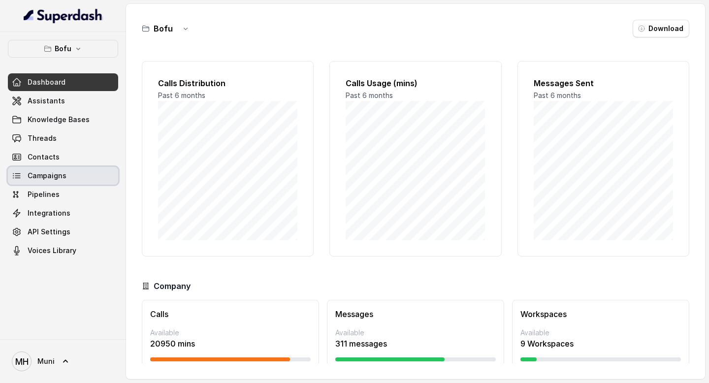  What do you see at coordinates (43, 194) in the screenshot?
I see `span: Pipelines` at bounding box center [43, 194].